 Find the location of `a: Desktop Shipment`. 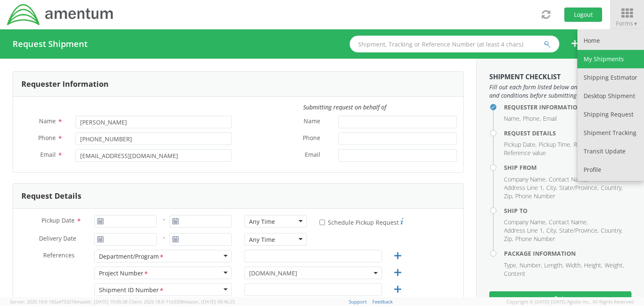

a: Desktop Shipment is located at coordinates (611, 96).